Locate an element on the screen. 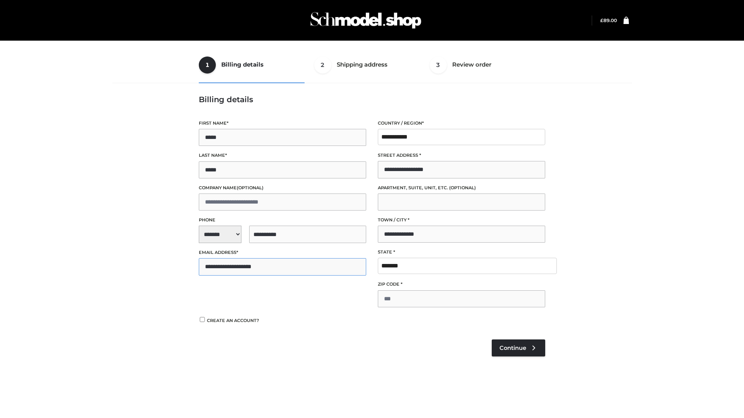 The width and height of the screenshot is (744, 418). label: State is located at coordinates (461, 252).